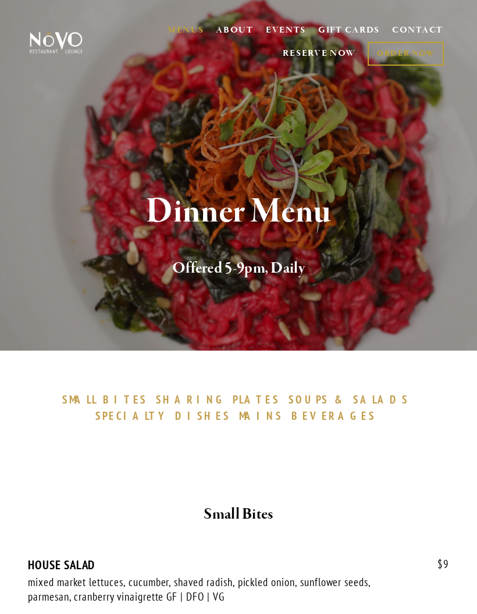 Image resolution: width=477 pixels, height=614 pixels. Describe the element at coordinates (125, 400) in the screenshot. I see `span: BITES` at that location.